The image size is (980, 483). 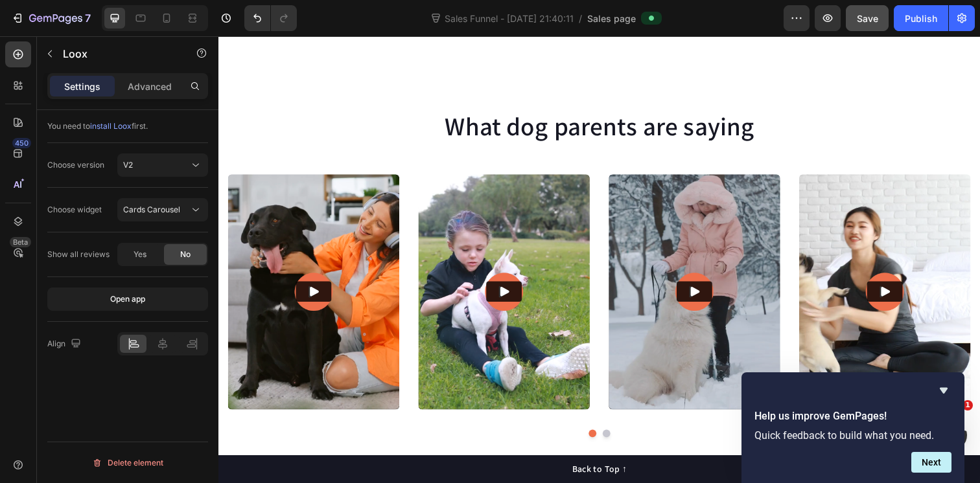 What do you see at coordinates (853, 435) in the screenshot?
I see `p: Quick feedback to build what you need.` at bounding box center [853, 435].